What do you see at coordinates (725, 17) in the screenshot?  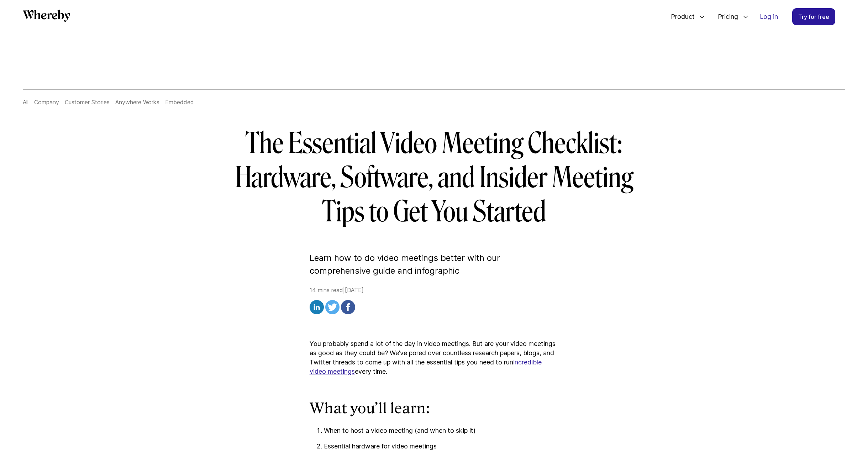 I see `span: Pricing` at bounding box center [725, 17].